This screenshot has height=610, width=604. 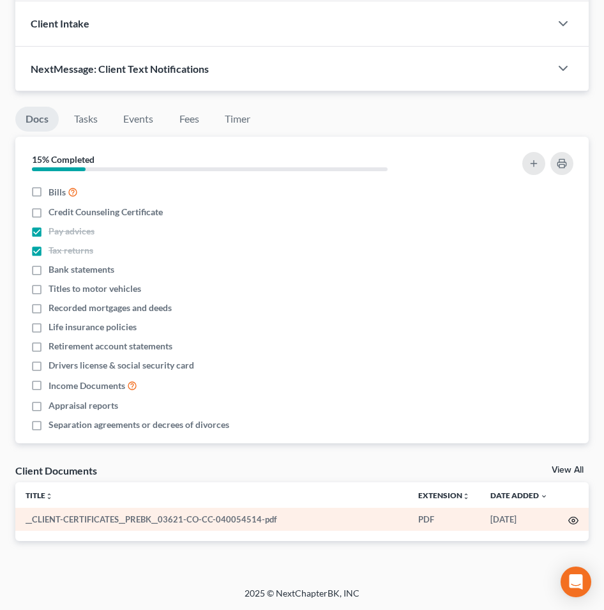 What do you see at coordinates (93, 327) in the screenshot?
I see `span: Life insurance policies` at bounding box center [93, 327].